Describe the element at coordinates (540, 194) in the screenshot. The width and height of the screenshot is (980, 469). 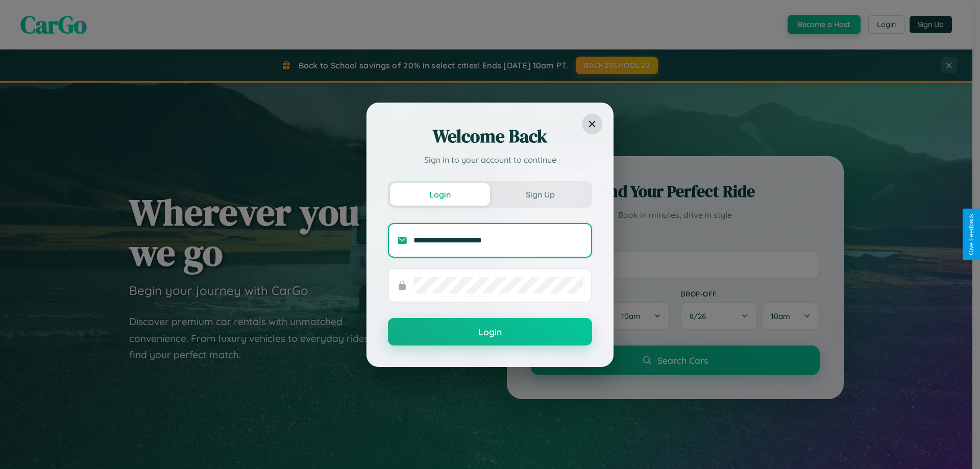
I see `button: Sign Up` at that location.